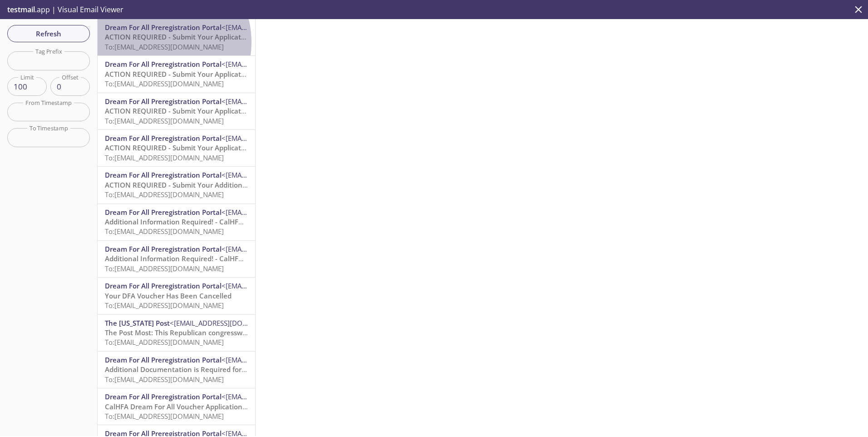 The height and width of the screenshot is (437, 868). What do you see at coordinates (49, 34) in the screenshot?
I see `button: Refresh` at bounding box center [49, 34].